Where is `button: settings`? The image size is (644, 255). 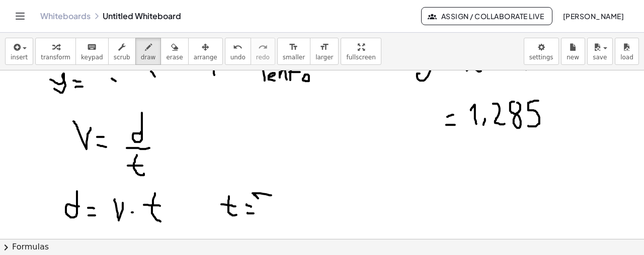
button: settings is located at coordinates (541, 51).